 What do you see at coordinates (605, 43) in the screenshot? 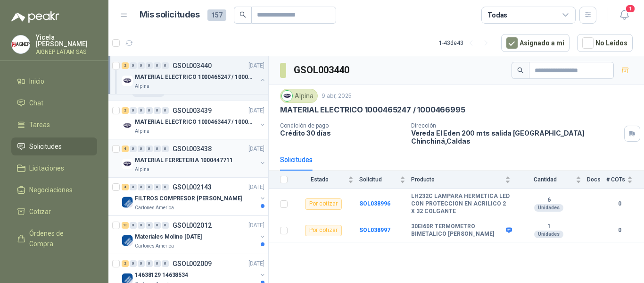
I see `button: No Leídos` at bounding box center [605, 43].